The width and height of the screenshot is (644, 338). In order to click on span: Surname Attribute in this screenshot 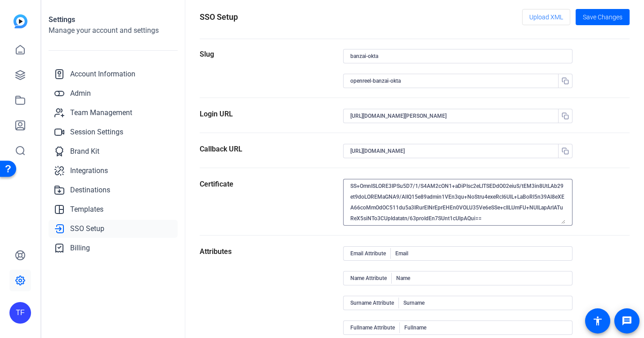, I will do `click(374, 303)`.